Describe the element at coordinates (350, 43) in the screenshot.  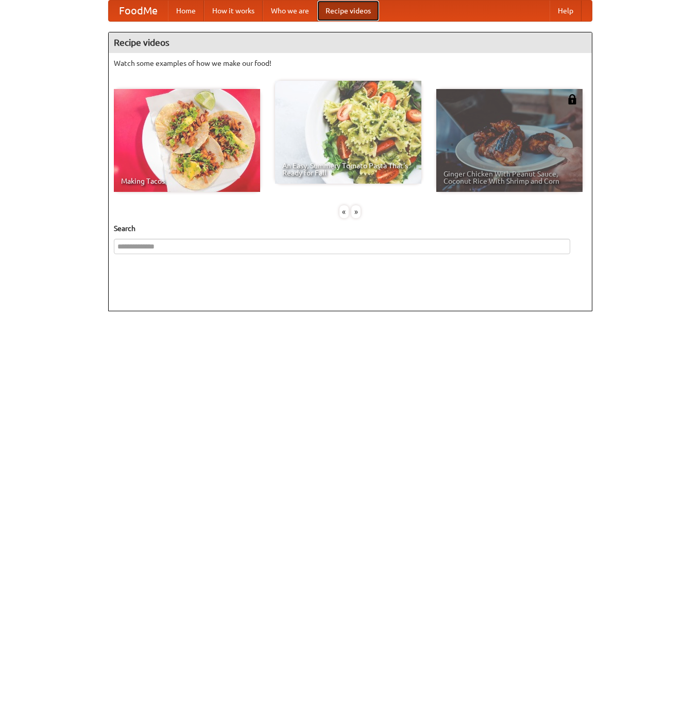
I see `h4: Recipe videos` at that location.